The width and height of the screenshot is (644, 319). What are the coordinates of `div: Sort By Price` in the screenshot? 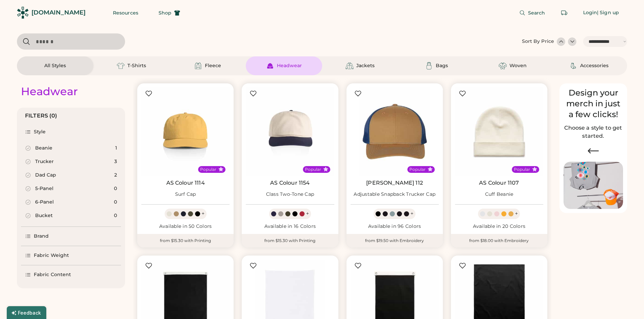 It's located at (538, 42).